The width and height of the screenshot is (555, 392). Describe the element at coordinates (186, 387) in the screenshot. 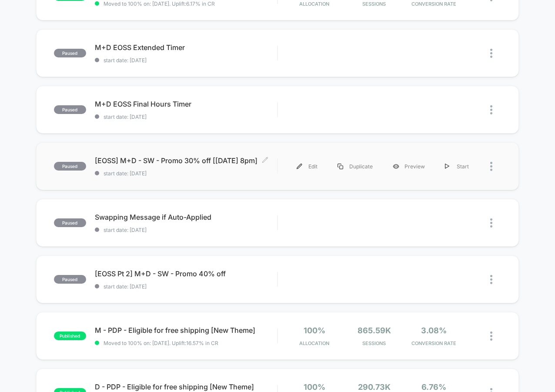

I see `span: D - PDP - Eligible for free shipping [New Theme]` at that location.